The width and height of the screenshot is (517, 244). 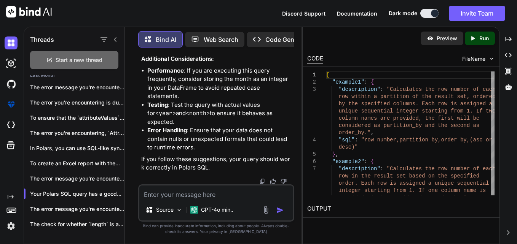 What do you see at coordinates (198, 113) in the screenshot?
I see `code: <month>` at bounding box center [198, 113].